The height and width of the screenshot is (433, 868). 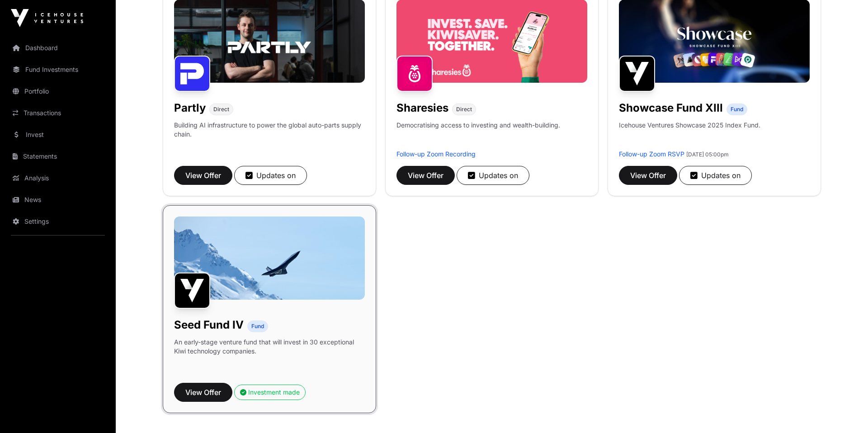 What do you see at coordinates (422, 108) in the screenshot?
I see `h1: Sharesies` at bounding box center [422, 108].